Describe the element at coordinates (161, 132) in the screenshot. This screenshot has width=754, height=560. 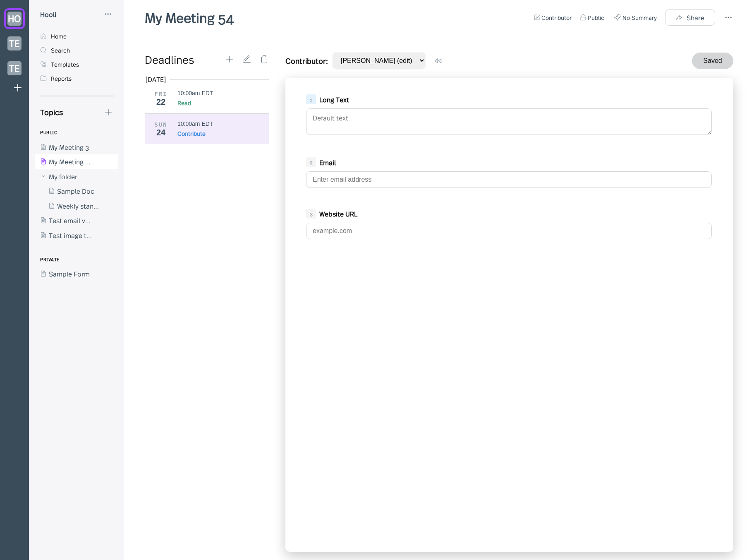
I see `div: 24` at that location.